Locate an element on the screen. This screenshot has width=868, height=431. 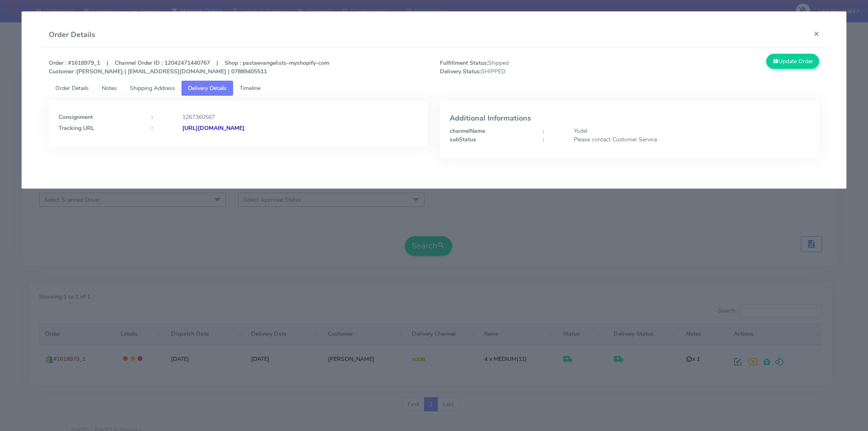
div: Yodel is located at coordinates (691, 131).